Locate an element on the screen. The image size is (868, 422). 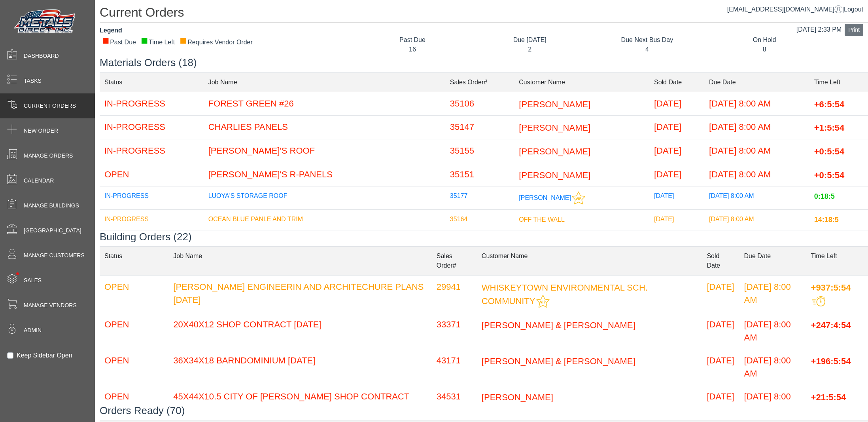
h3: Materials Orders (18) is located at coordinates (483, 63).